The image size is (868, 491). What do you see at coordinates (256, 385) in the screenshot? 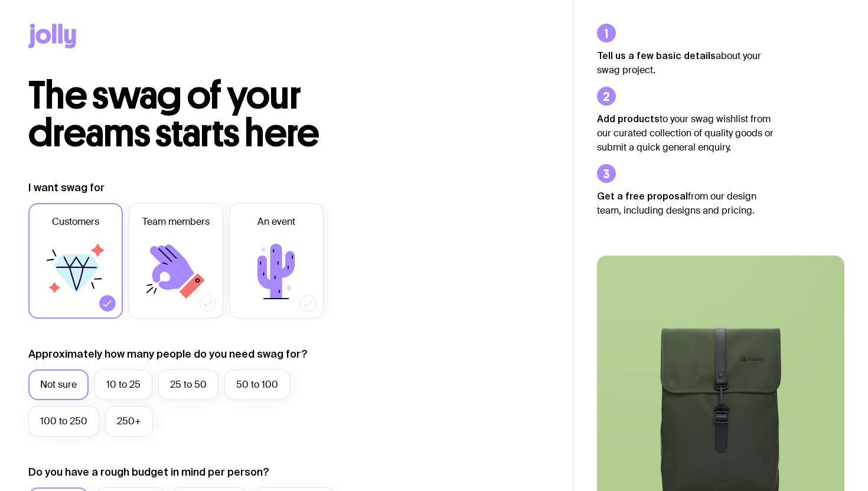
I see `label: 50 to 100` at bounding box center [256, 385].